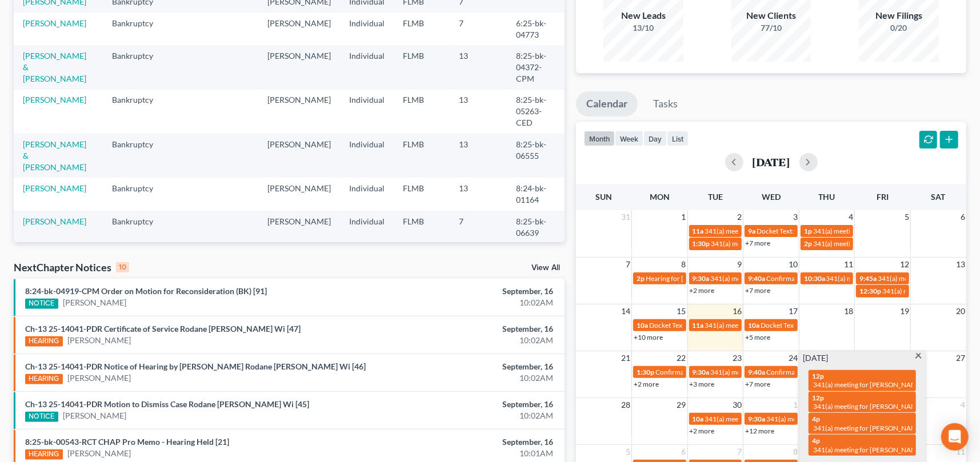  I want to click on span: 7, so click(739, 452).